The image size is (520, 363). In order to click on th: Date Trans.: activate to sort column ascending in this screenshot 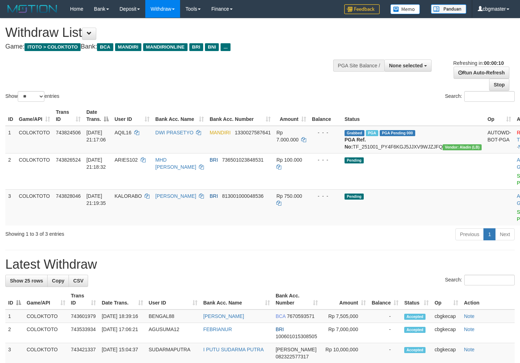, I will do `click(122, 300)`.